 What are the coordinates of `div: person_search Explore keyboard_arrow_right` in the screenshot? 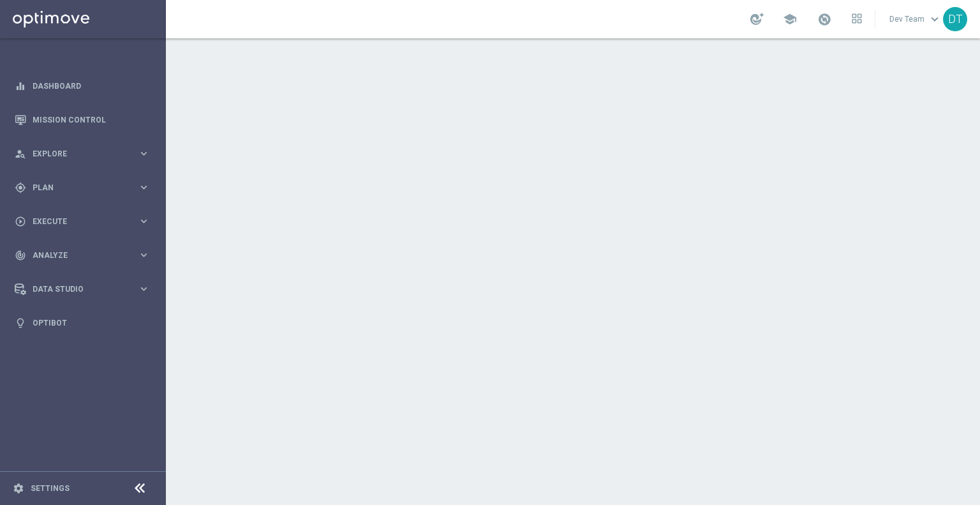 It's located at (82, 154).